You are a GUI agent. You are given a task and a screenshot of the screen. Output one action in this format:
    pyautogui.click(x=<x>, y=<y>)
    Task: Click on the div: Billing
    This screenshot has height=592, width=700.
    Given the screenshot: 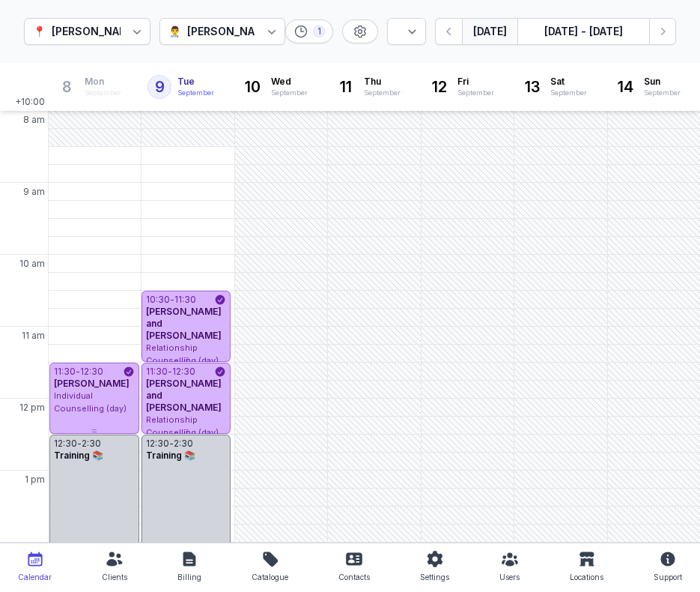 What is the action you would take?
    pyautogui.click(x=190, y=577)
    